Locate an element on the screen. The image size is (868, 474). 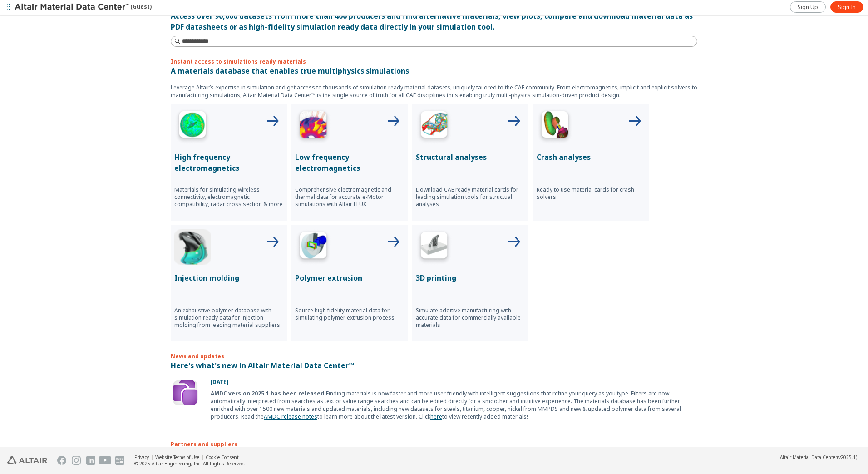
img: Injection Molding Icon is located at coordinates (193, 247).